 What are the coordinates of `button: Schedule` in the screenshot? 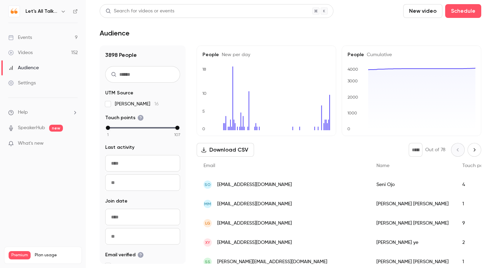 It's located at (463, 11).